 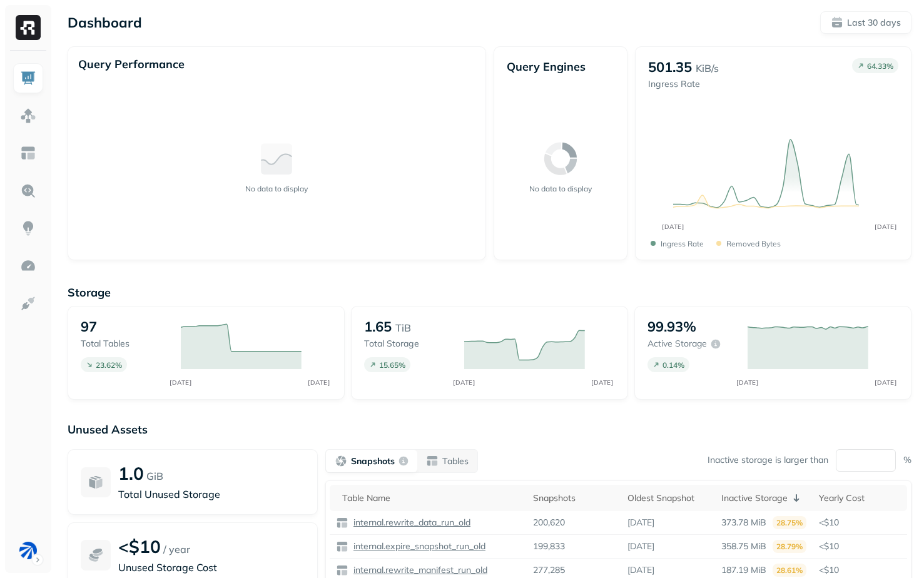 I want to click on p: KiB/s, so click(x=707, y=68).